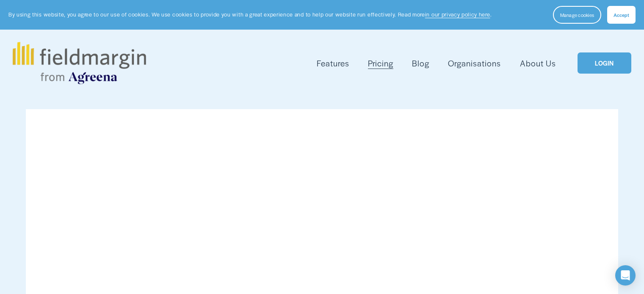 This screenshot has height=294, width=644. What do you see at coordinates (577, 15) in the screenshot?
I see `button: Manage cookies` at bounding box center [577, 15].